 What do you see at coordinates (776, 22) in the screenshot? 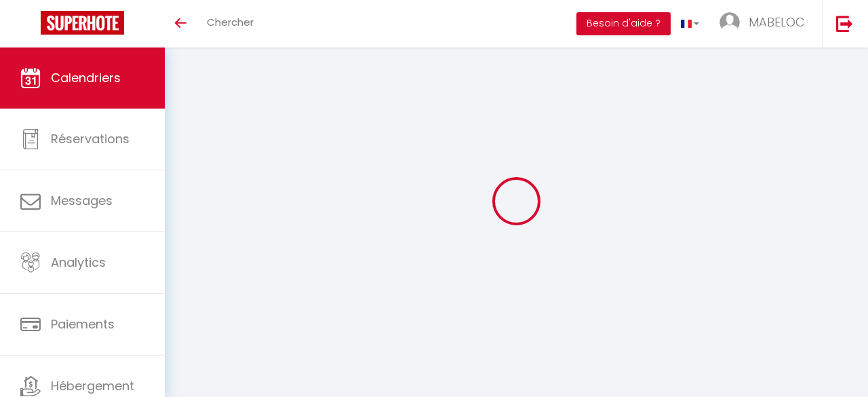
I see `span: MABELOC` at bounding box center [776, 22].